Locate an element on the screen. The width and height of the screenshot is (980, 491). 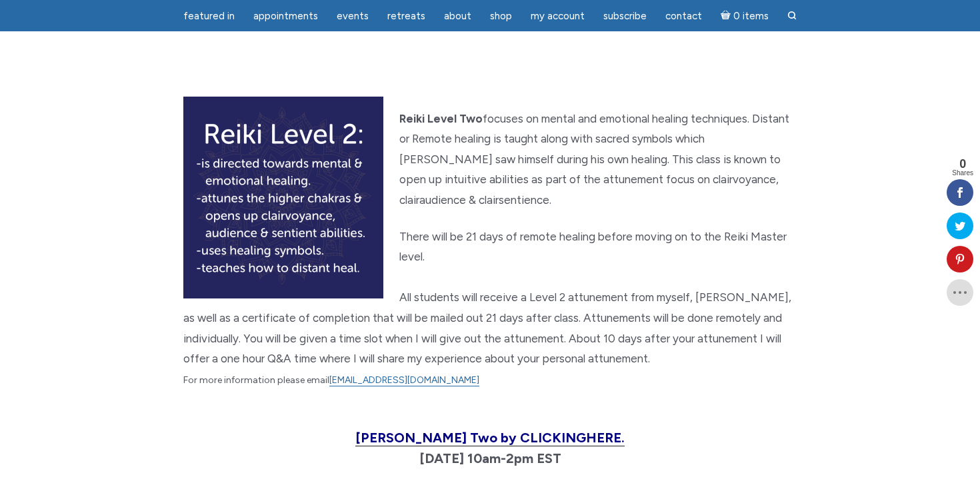
a: Cart0 items is located at coordinates (744, 15).